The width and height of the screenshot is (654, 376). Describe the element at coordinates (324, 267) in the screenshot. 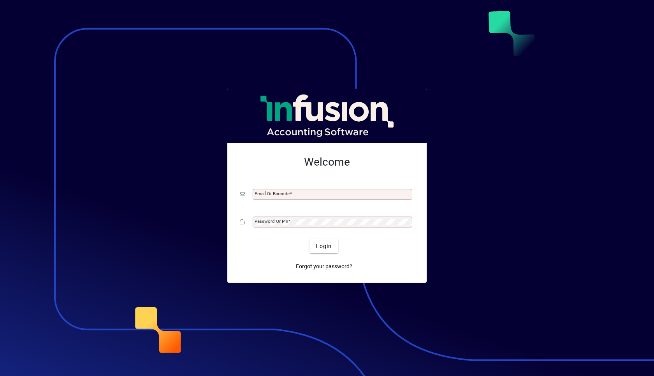

I see `span: Forgot your password?` at that location.